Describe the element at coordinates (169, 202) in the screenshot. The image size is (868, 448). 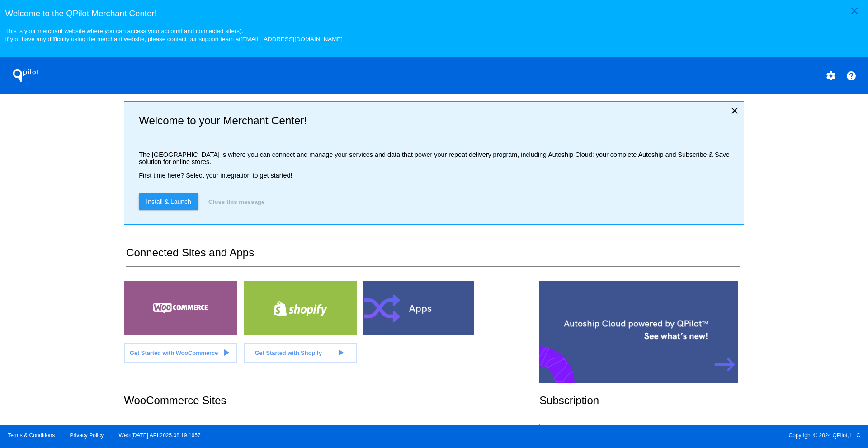
I see `span: Install & Launch` at that location.